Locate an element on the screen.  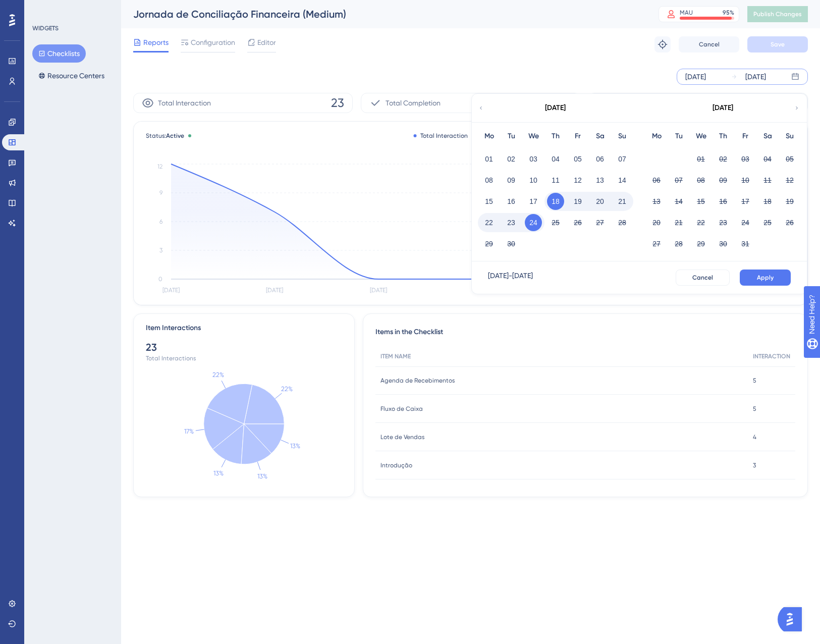
span: Introdução is located at coordinates (396, 465).